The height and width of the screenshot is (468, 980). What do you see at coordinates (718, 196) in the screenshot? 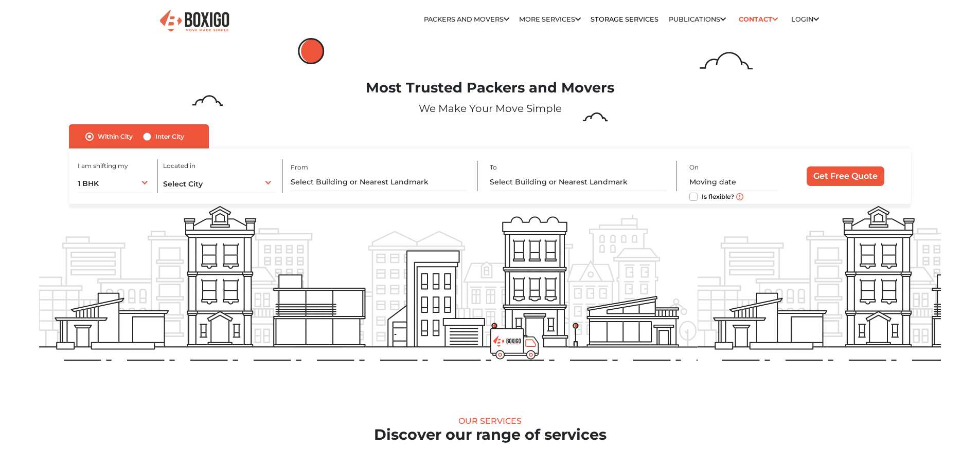
I see `label: Is flexible?` at bounding box center [718, 196].